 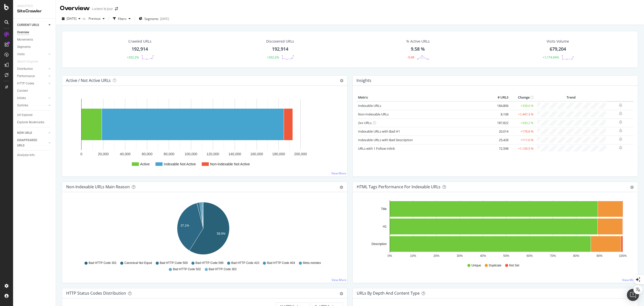 I want to click on a: Explorer Bookmarks, so click(x=34, y=122).